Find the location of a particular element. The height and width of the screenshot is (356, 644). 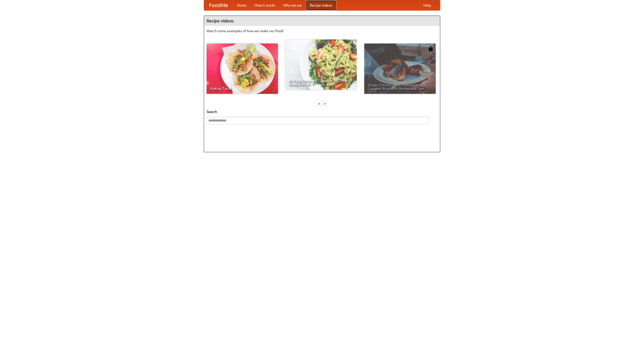

span: An Easy, Summery Tomato Pasta That's Ready for Fall is located at coordinates (321, 83).